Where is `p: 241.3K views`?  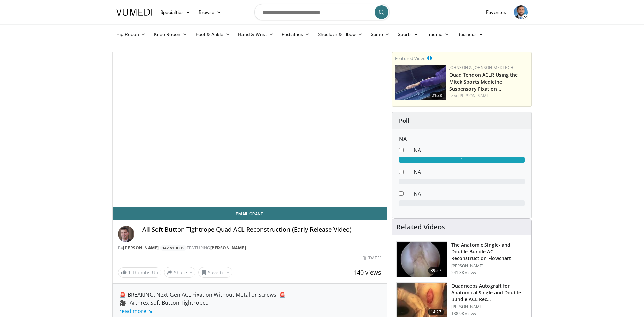
p: 241.3K views is located at coordinates (464, 273).